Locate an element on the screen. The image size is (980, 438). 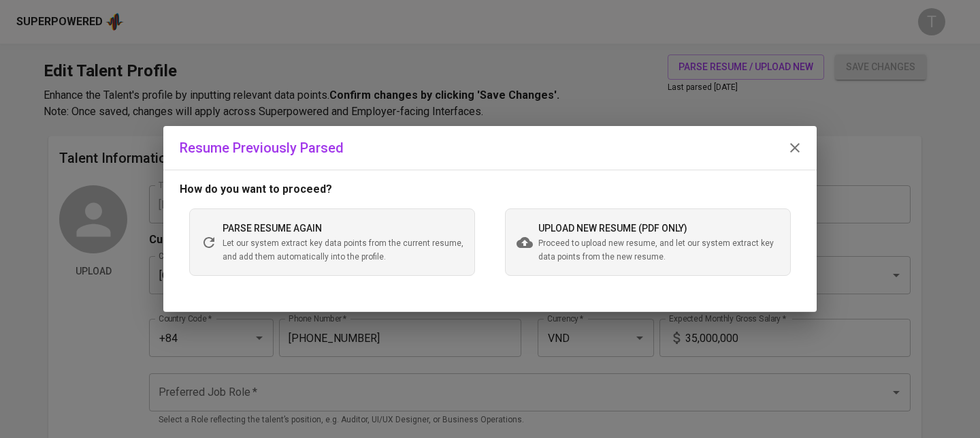
p: How do you want to proceed? is located at coordinates (490, 189).